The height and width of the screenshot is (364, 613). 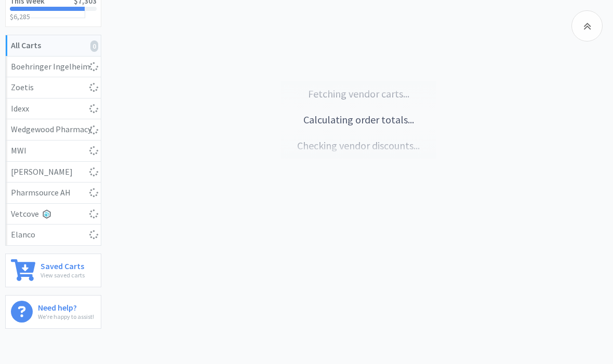 I want to click on div: Wedgewood Pharmacy, so click(x=53, y=130).